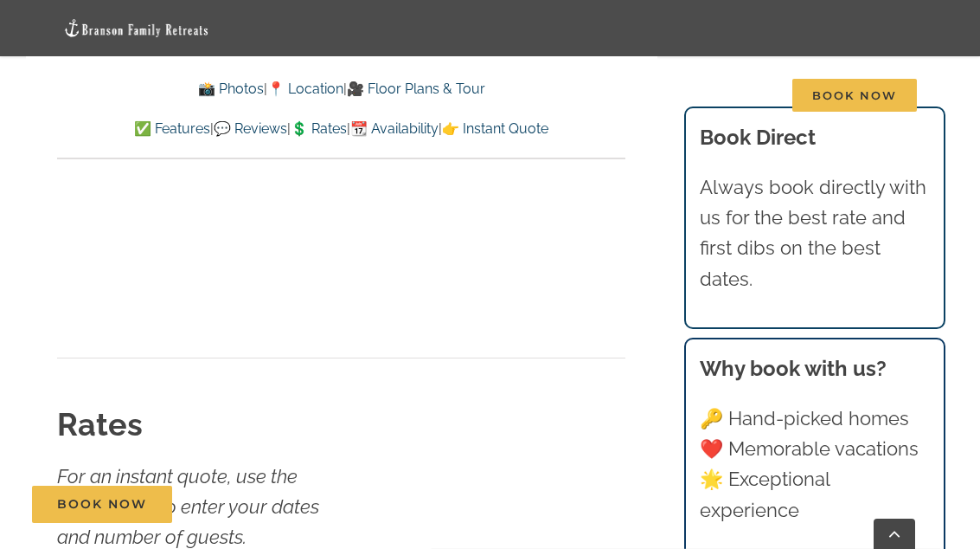  What do you see at coordinates (100, 424) in the screenshot?
I see `strong: Rates` at bounding box center [100, 424].